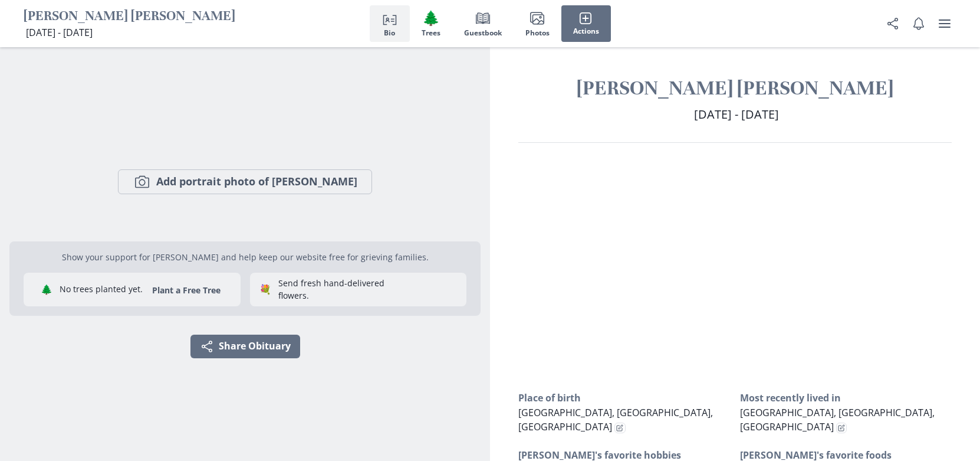  I want to click on span: Actions, so click(586, 31).